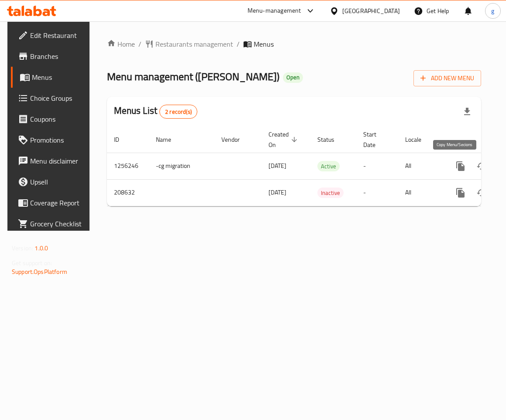 This screenshot has width=506, height=420. Describe the element at coordinates (293, 78) in the screenshot. I see `div: Open` at that location.